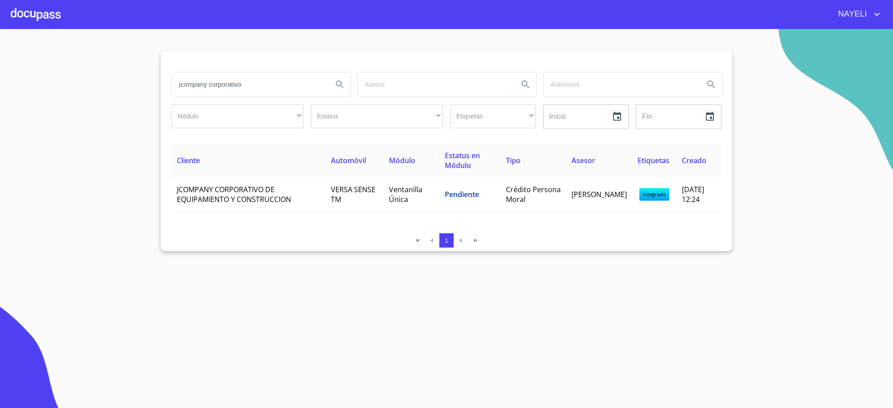 This screenshot has width=893, height=408. I want to click on span: Etiquetas, so click(653, 160).